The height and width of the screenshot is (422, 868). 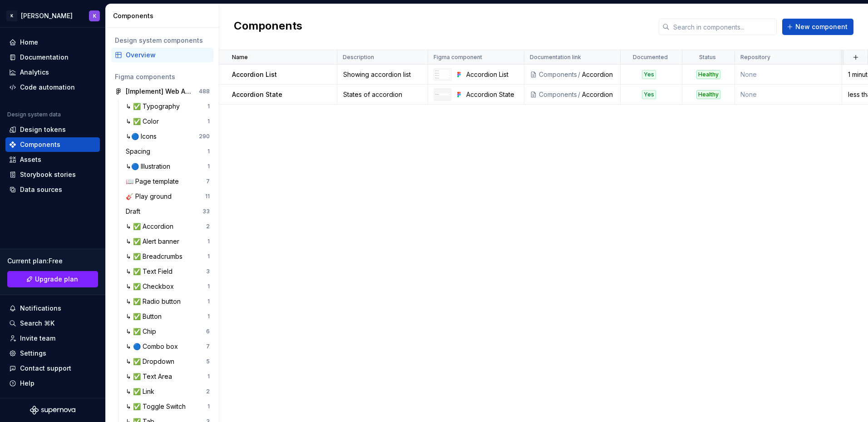 I want to click on div: Accordion List, so click(x=492, y=74).